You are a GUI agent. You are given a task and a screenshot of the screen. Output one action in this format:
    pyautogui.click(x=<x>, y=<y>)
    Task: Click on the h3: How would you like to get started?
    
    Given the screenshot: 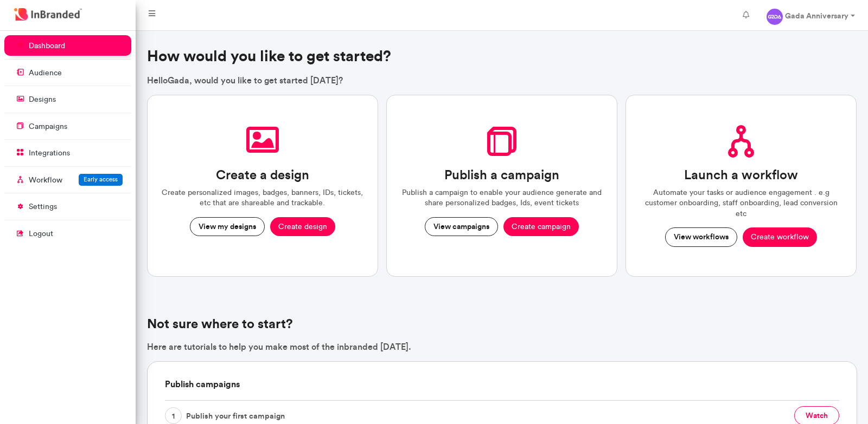 What is the action you would take?
    pyautogui.click(x=501, y=56)
    